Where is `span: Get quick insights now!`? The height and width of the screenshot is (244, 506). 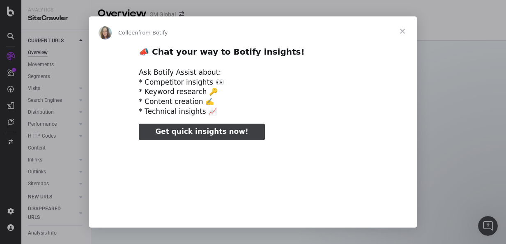
span: Get quick insights now! is located at coordinates (202, 131).